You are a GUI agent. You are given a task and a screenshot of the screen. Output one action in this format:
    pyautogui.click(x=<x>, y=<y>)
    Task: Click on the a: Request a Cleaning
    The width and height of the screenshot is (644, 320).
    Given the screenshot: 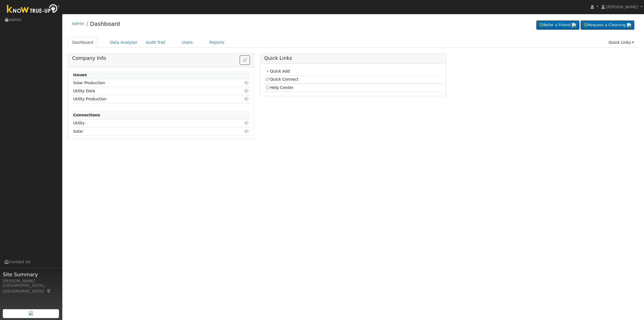 What is the action you would take?
    pyautogui.click(x=608, y=25)
    